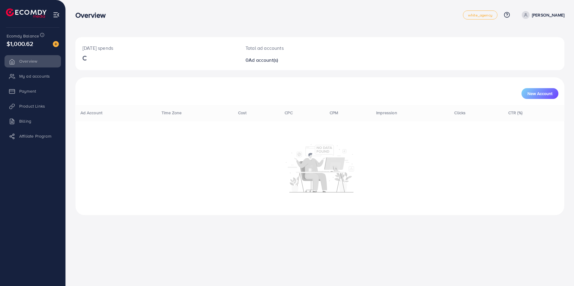  Describe the element at coordinates (480, 15) in the screenshot. I see `a: white_agency` at that location.